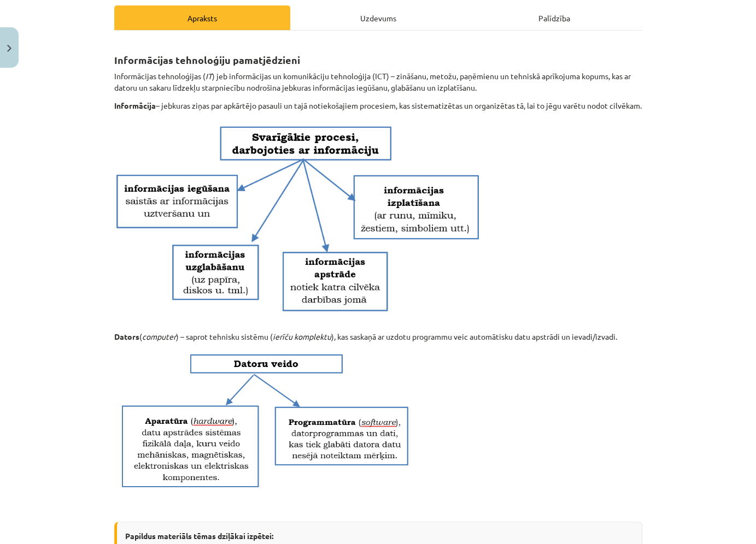 Image resolution: width=756 pixels, height=544 pixels. What do you see at coordinates (207, 60) in the screenshot?
I see `strong: Informācijas tehnoloģiju pamatjēdzieni` at bounding box center [207, 60].